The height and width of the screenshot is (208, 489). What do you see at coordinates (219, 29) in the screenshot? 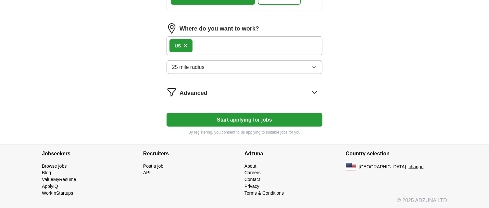
I see `label: Where do you want to work?` at bounding box center [219, 29].